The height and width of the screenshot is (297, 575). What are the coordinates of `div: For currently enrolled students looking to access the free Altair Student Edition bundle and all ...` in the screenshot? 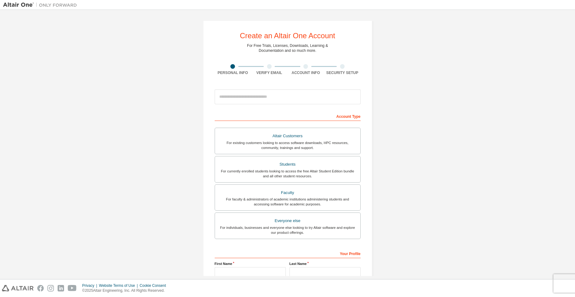 It's located at (288, 173).